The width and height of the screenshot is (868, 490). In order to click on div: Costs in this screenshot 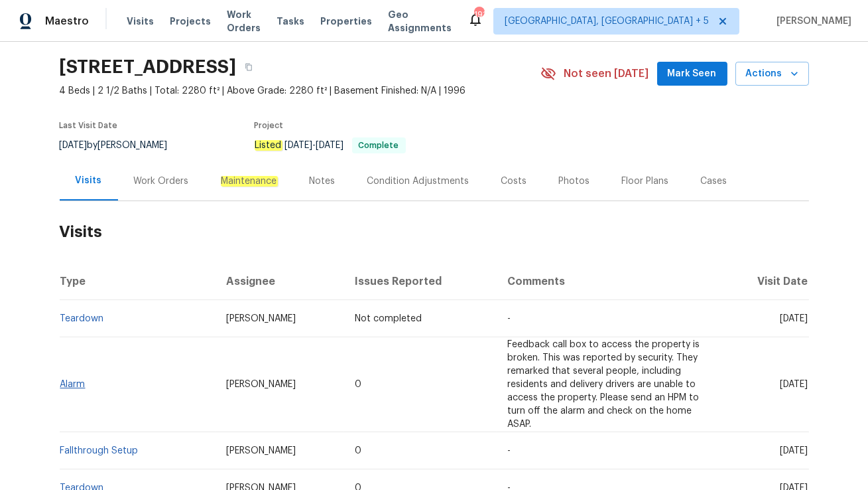, I will do `click(514, 181)`.